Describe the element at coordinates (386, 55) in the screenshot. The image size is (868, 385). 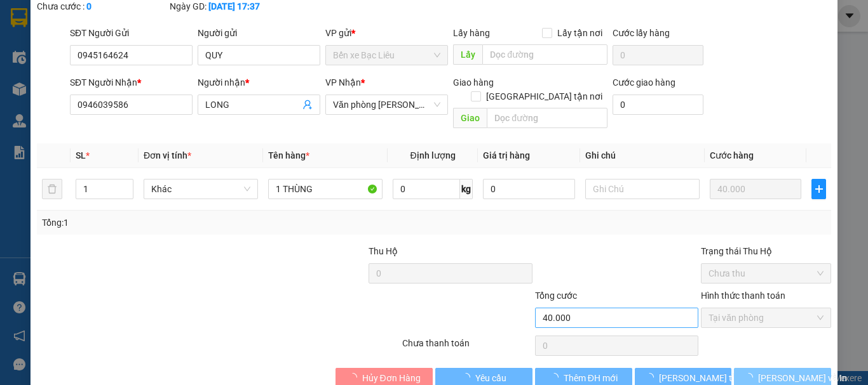
I see `span: Bến xe Bạc Liêu` at that location.